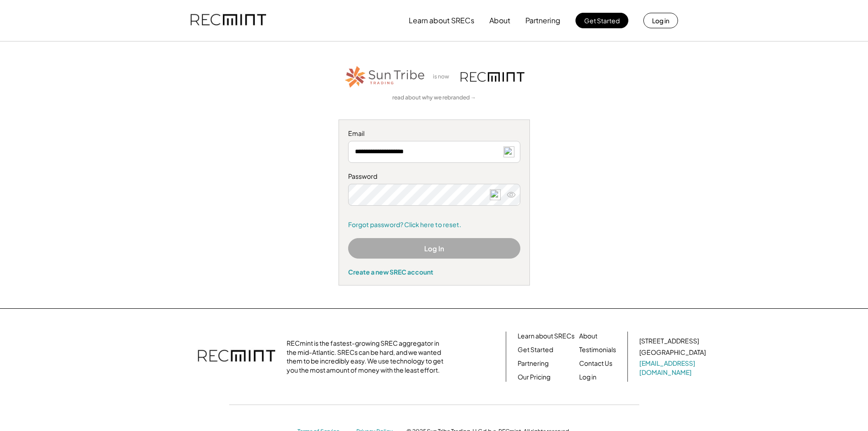  What do you see at coordinates (597, 349) in the screenshot?
I see `a: Testimonials` at bounding box center [597, 349].